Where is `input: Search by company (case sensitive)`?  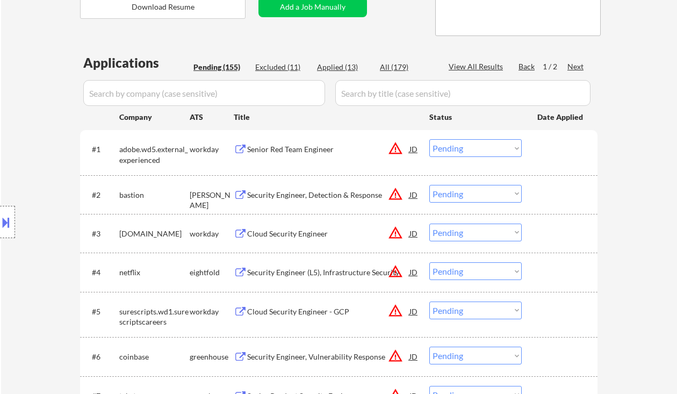
input: Search by company (case sensitive) is located at coordinates (204, 93).